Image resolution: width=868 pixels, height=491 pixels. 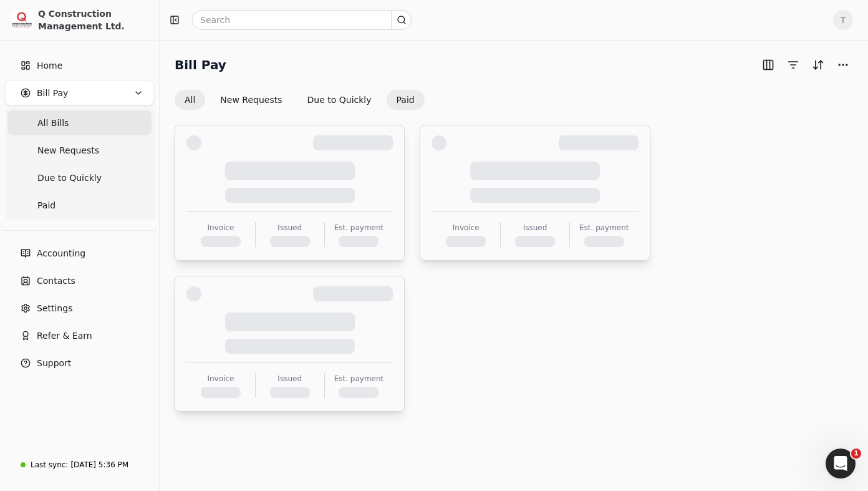 What do you see at coordinates (79, 93) in the screenshot?
I see `button: Bill Pay` at bounding box center [79, 93].